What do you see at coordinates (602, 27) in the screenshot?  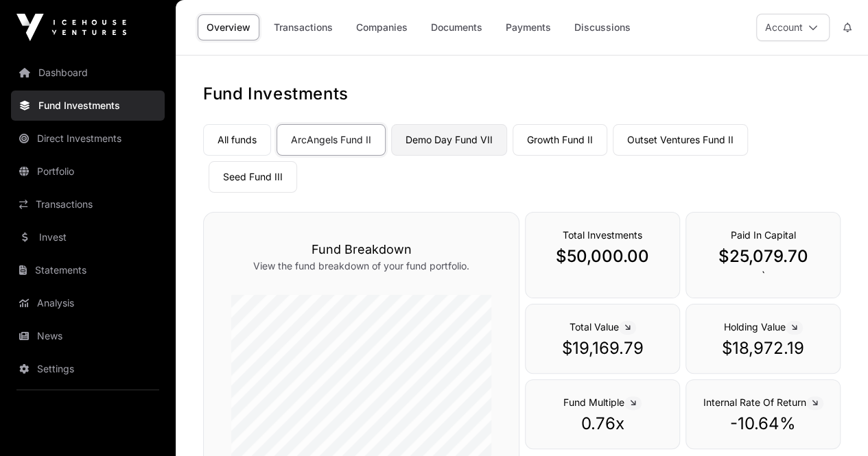 I see `a: Discussions` at bounding box center [602, 27].